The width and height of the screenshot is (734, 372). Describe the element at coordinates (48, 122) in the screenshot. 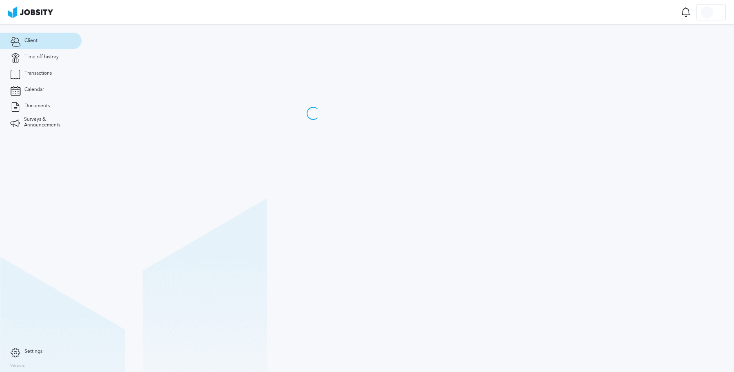

I see `span: Surveys & Announcements` at that location.